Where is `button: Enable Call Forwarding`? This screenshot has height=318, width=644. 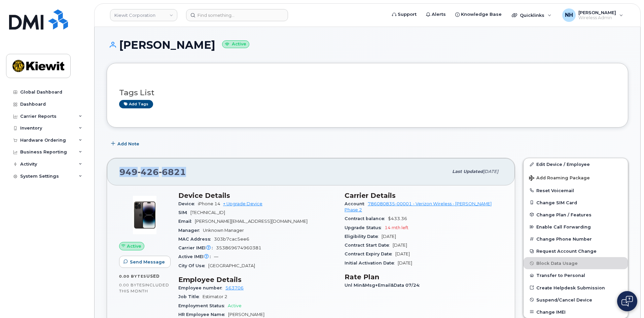
button: Enable Call Forwarding is located at coordinates (575, 227).